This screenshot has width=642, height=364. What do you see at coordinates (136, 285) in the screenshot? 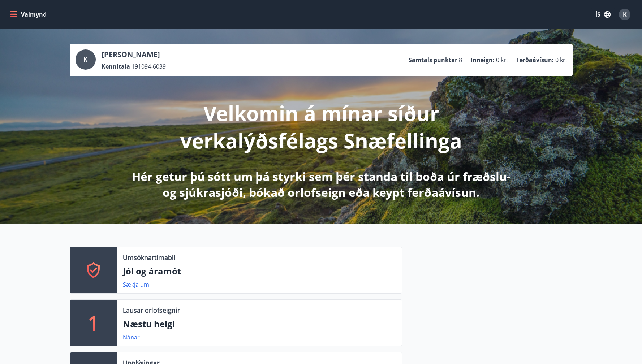
I see `a: Sækja um` at bounding box center [136, 285].